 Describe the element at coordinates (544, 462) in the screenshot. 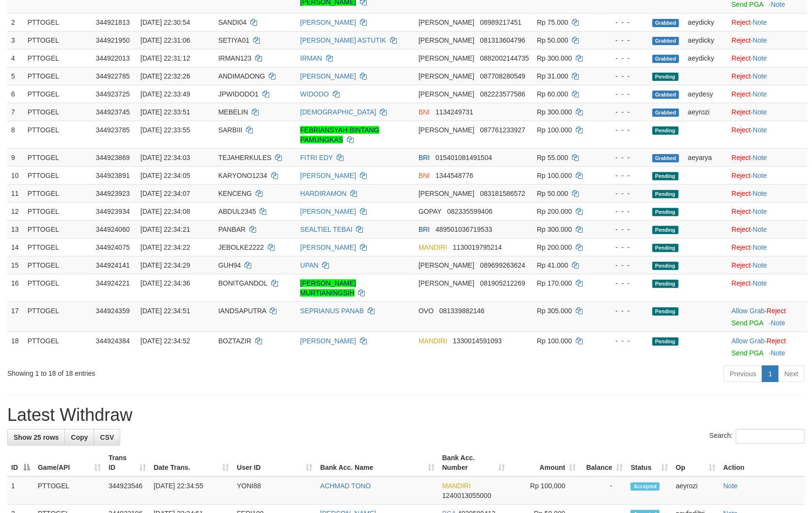

I see `th: Amount: activate to sort column ascending` at that location.